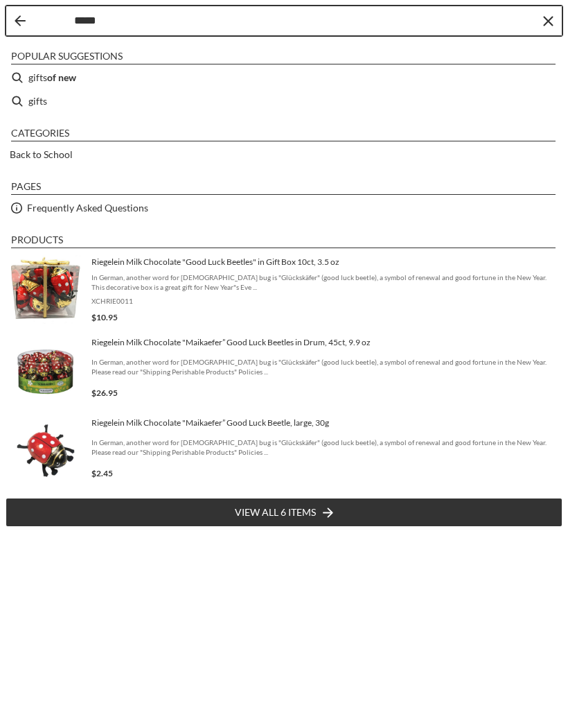 The height and width of the screenshot is (728, 568). I want to click on li: Popular suggestions, so click(283, 57).